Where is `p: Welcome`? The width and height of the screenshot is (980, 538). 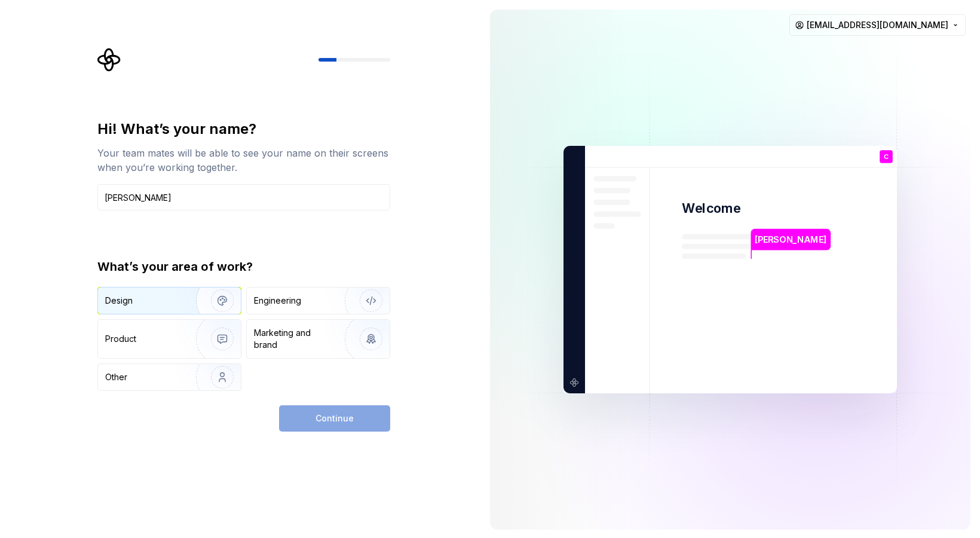 p: Welcome is located at coordinates (711, 208).